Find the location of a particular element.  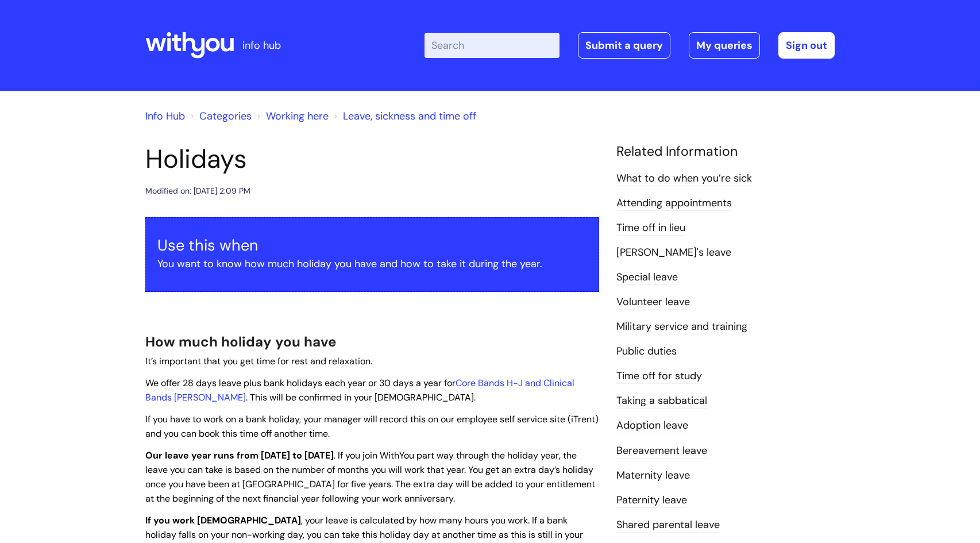

a: Public duties is located at coordinates (646, 352).